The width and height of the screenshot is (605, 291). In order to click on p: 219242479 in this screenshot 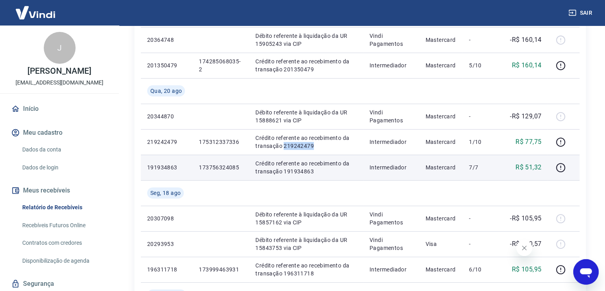, I will do `click(167, 142)`.